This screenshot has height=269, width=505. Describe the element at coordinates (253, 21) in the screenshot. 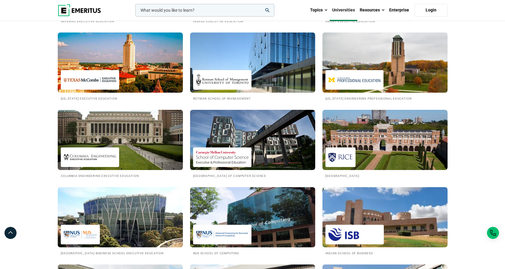

I see `h2: INSEAD Executive Education` at that location.